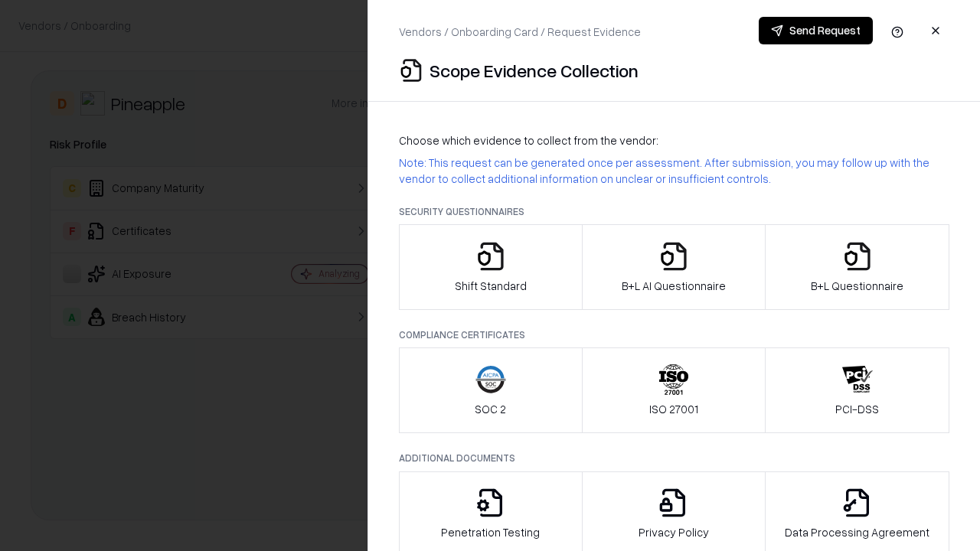 The width and height of the screenshot is (980, 551). What do you see at coordinates (490, 409) in the screenshot?
I see `p: SOC 2` at bounding box center [490, 409].